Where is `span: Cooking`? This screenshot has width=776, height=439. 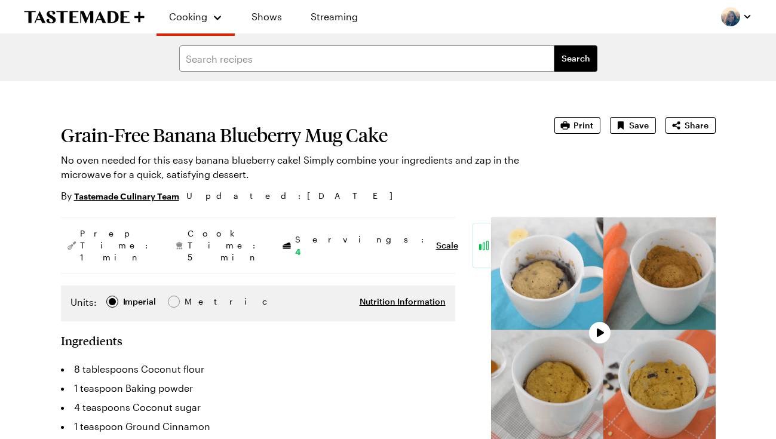 span: Cooking is located at coordinates (188, 16).